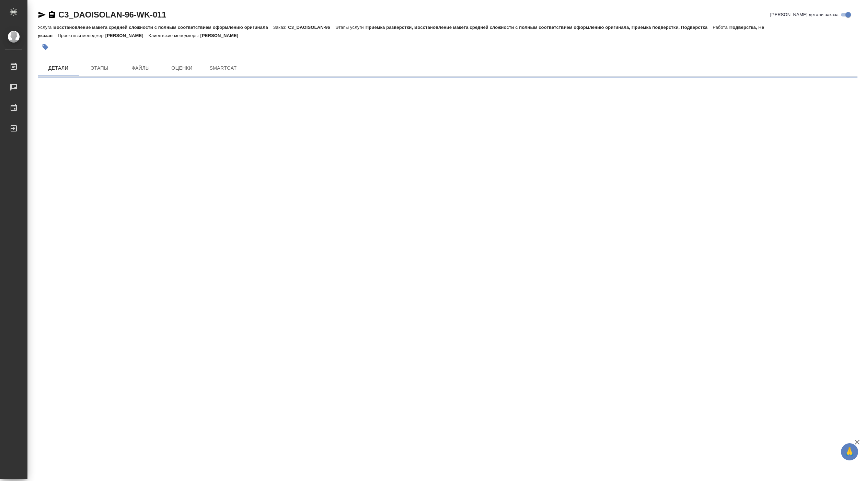 The height and width of the screenshot is (481, 865). I want to click on span: Файлы, so click(141, 68).